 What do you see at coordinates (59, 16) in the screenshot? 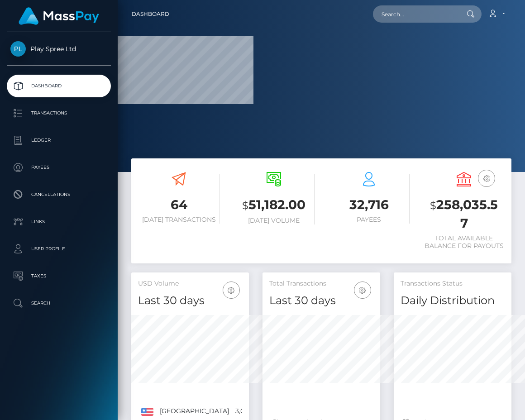
I see `img: MassPay Logo` at bounding box center [59, 16].